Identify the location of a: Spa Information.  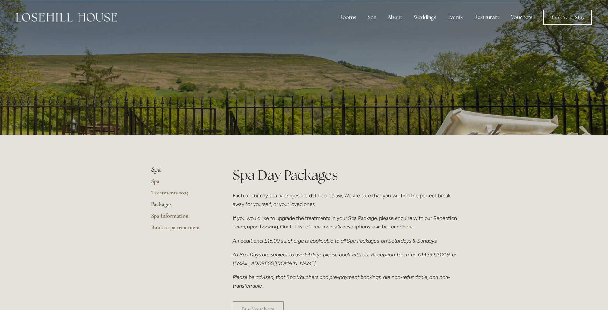
(181, 218).